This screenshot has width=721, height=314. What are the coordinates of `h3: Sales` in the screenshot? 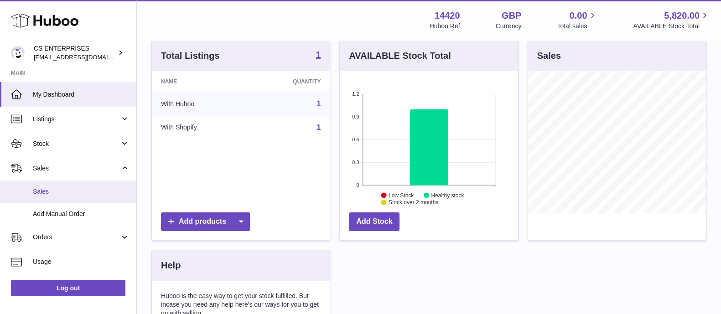 It's located at (549, 56).